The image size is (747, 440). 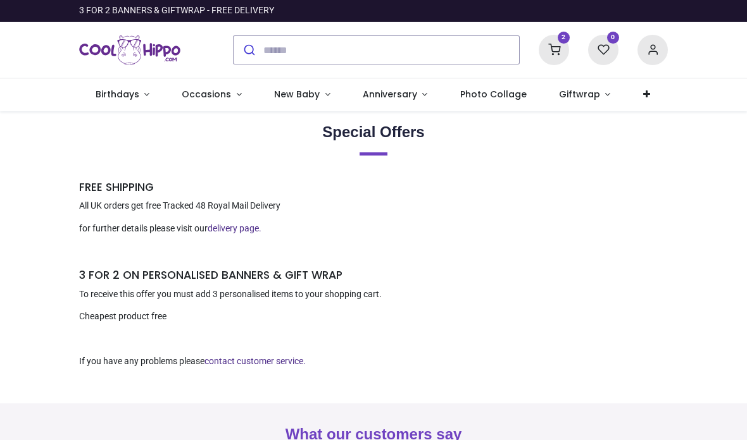 What do you see at coordinates (122, 95) in the screenshot?
I see `a: Birthdays` at bounding box center [122, 95].